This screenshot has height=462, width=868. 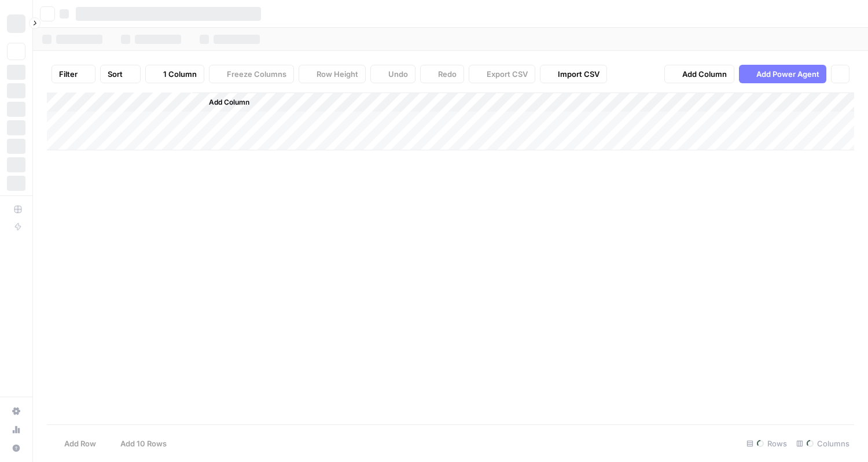 I want to click on span: Freeze Columns, so click(x=256, y=74).